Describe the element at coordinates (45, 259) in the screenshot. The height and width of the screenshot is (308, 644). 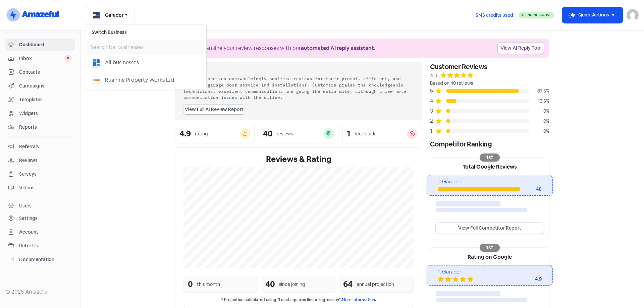
I see `span: Documentation` at that location.